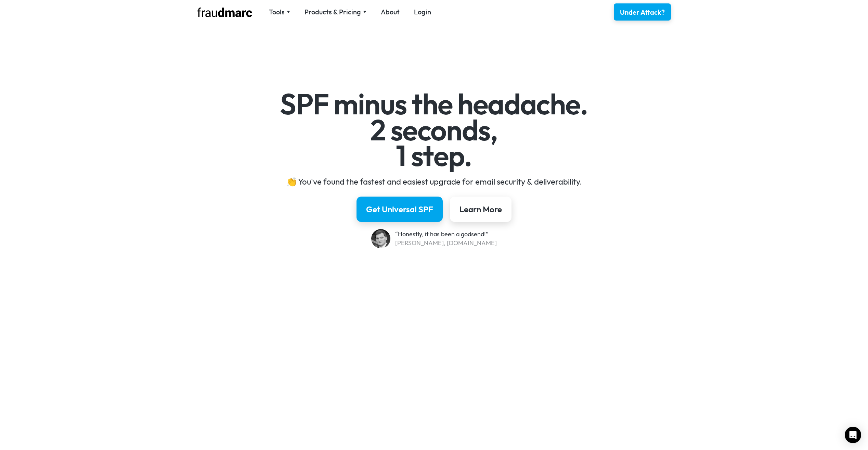  What do you see at coordinates (423, 12) in the screenshot?
I see `a: Login` at bounding box center [423, 12].